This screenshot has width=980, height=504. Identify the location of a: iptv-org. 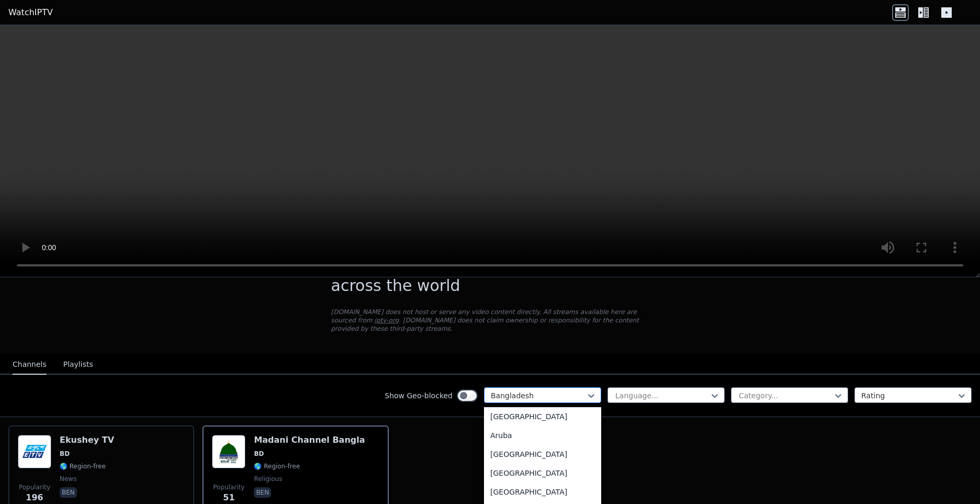
(387, 320).